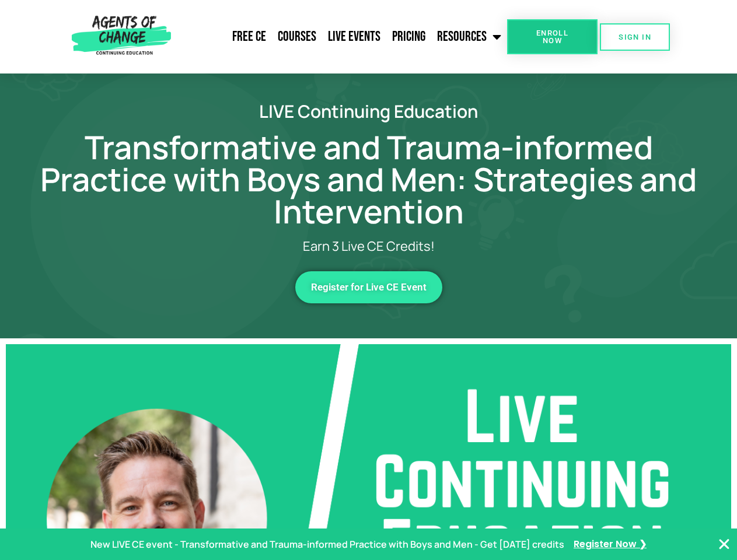  What do you see at coordinates (368, 246) in the screenshot?
I see `p: Earn 3 Live CE Credits!` at bounding box center [368, 246].